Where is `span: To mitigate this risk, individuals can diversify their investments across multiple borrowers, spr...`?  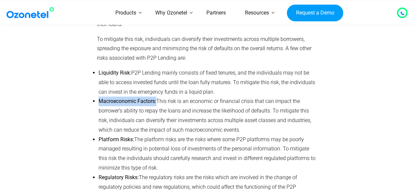
span: To mitigate this risk, individuals can diversify their investments across multiple borrowers, spr... is located at coordinates (204, 49).